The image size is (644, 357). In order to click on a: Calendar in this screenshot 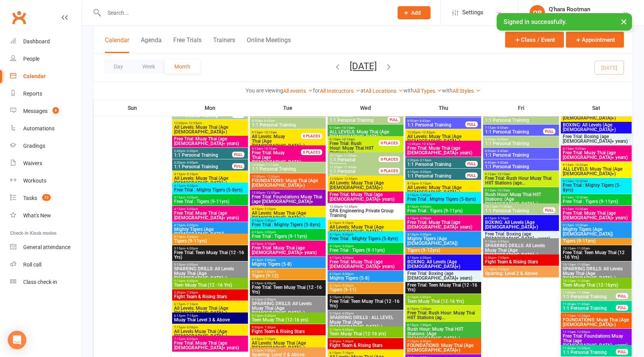, I will do `click(45, 76)`.